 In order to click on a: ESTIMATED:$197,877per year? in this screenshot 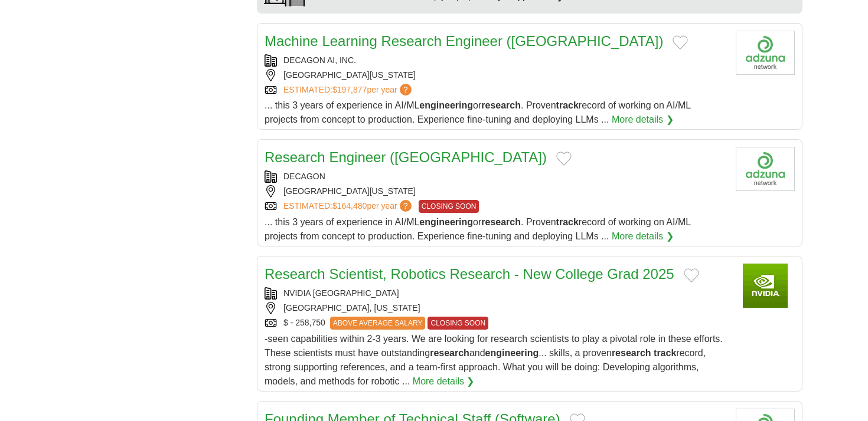, I will do `click(348, 90)`.